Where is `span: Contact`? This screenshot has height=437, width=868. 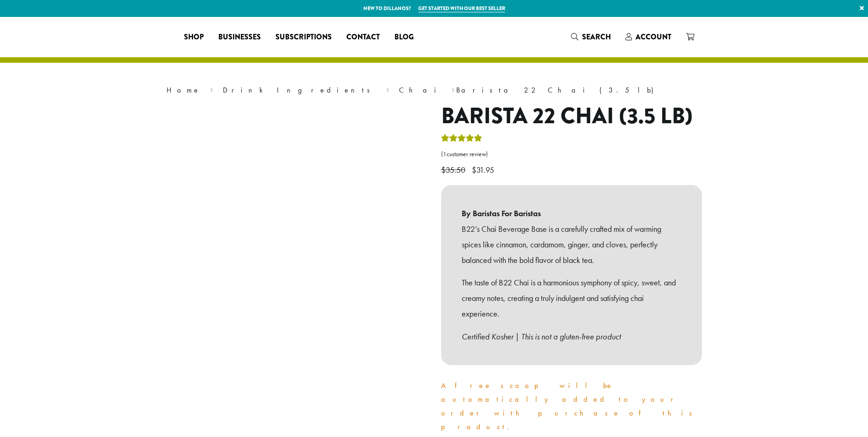
span: Contact is located at coordinates (363, 37).